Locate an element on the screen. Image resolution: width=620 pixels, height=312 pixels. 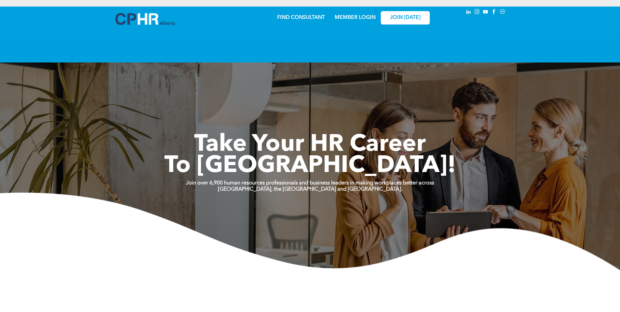
img: A blue and white logo for cp alberta is located at coordinates (145, 19).